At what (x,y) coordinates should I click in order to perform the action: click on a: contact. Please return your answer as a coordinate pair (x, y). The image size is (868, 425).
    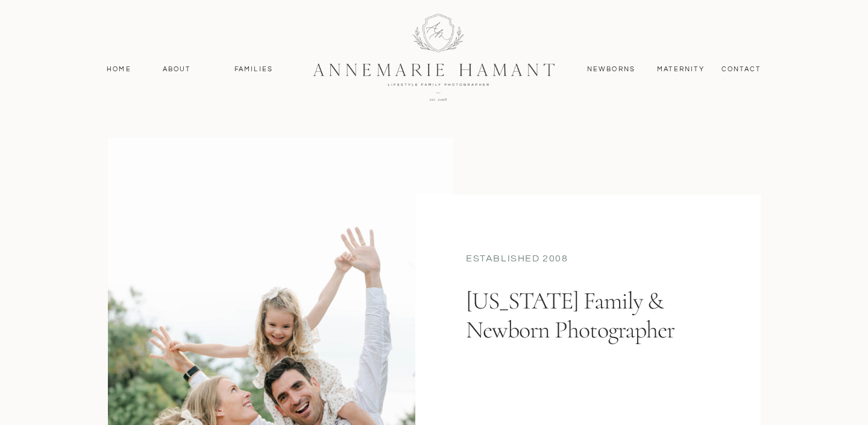
    Looking at the image, I should click on (741, 69).